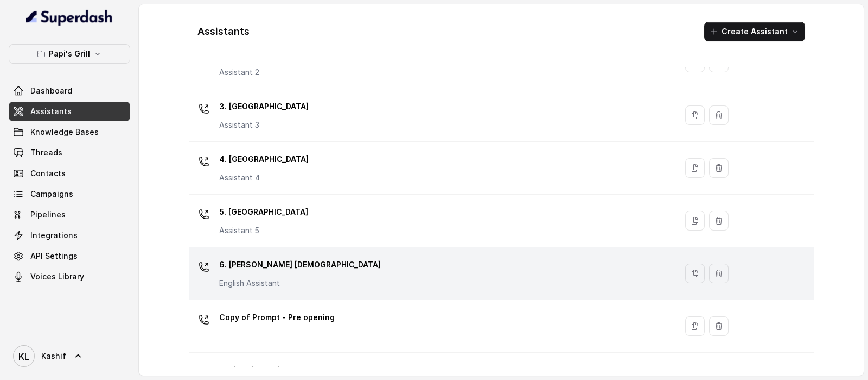 The width and height of the screenshot is (868, 380). Describe the element at coordinates (51, 91) in the screenshot. I see `span: Dashboard` at that location.